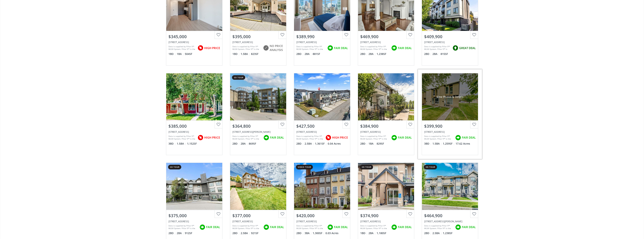 This screenshot has width=644, height=239. Describe the element at coordinates (308, 233) in the screenshot. I see `span: 3 BA` at that location.